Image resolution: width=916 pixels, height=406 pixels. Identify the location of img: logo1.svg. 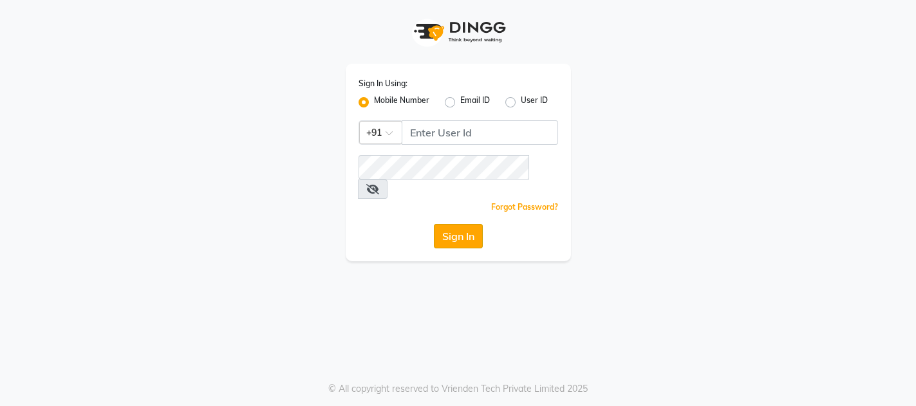
(459, 32).